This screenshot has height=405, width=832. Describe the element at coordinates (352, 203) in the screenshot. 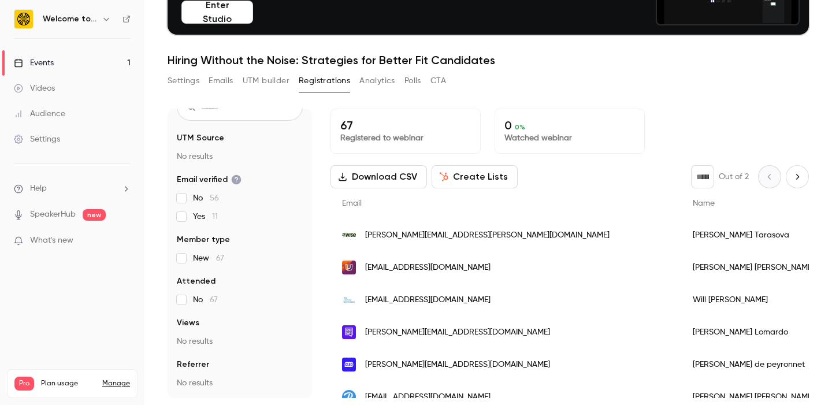

I see `span: Email` at that location.